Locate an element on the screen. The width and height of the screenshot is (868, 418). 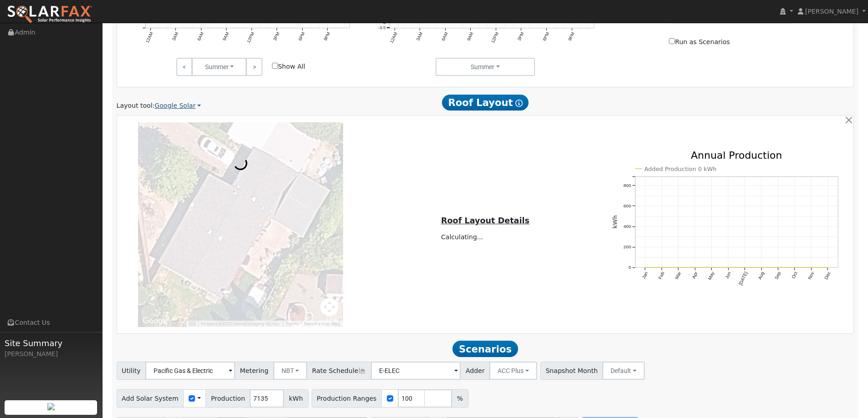
text: 800 is located at coordinates (627, 185).